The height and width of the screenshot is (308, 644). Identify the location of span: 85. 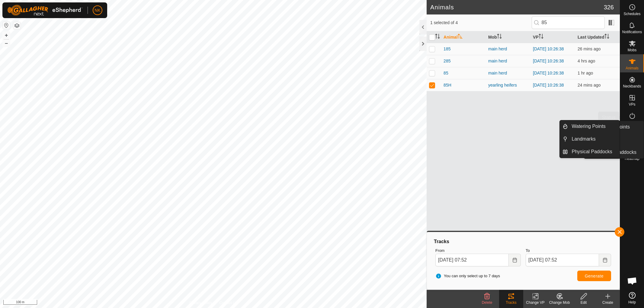
(446, 73).